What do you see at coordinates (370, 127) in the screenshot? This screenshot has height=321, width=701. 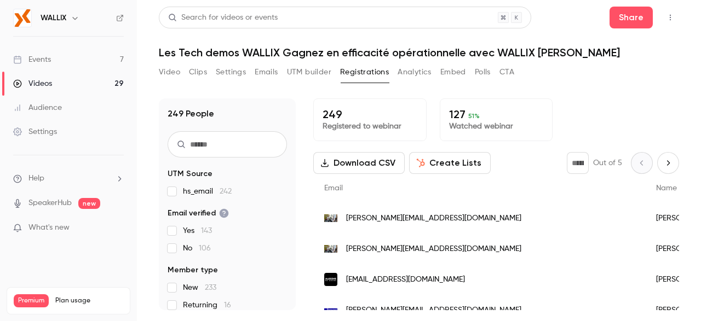 I see `p: Registered to webinar` at bounding box center [370, 127].